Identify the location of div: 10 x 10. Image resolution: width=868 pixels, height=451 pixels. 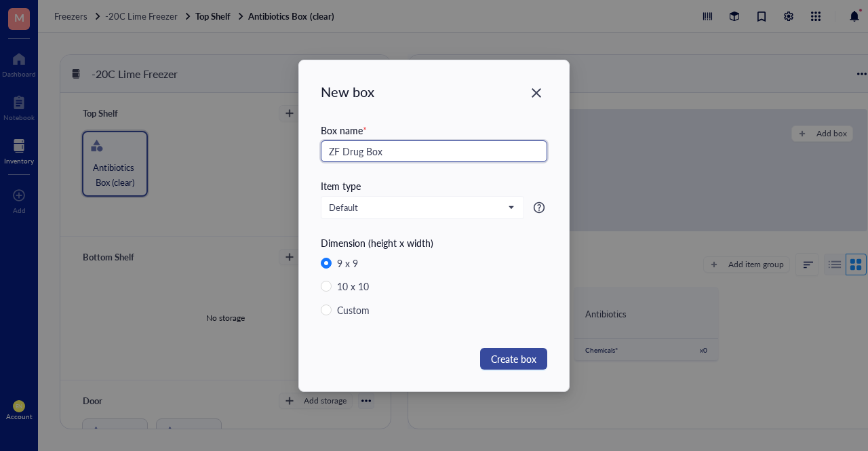
(352, 287).